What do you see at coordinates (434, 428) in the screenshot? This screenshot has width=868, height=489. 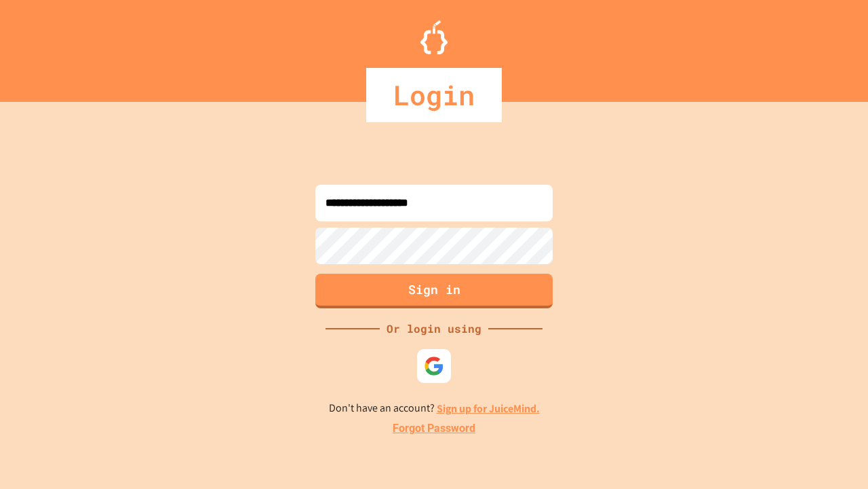 I see `a: Forgot Password` at bounding box center [434, 428].